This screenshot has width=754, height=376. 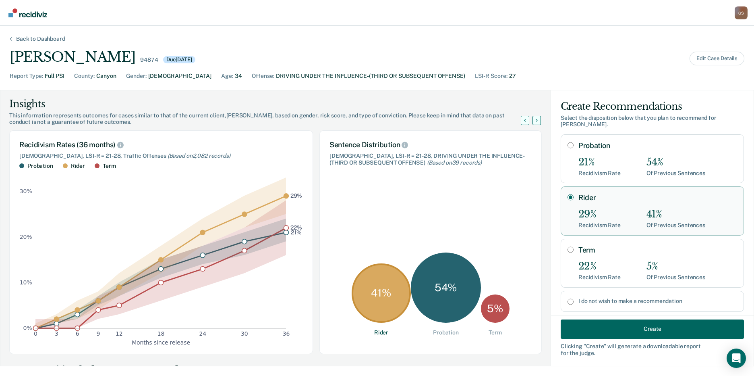 I want to click on text: 29%, so click(x=297, y=195).